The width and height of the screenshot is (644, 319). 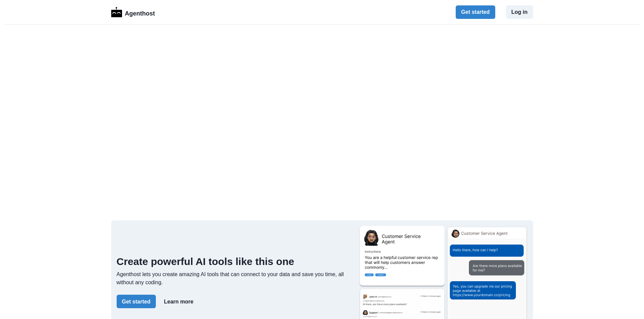 What do you see at coordinates (520, 12) in the screenshot?
I see `a: Log in` at bounding box center [520, 12].